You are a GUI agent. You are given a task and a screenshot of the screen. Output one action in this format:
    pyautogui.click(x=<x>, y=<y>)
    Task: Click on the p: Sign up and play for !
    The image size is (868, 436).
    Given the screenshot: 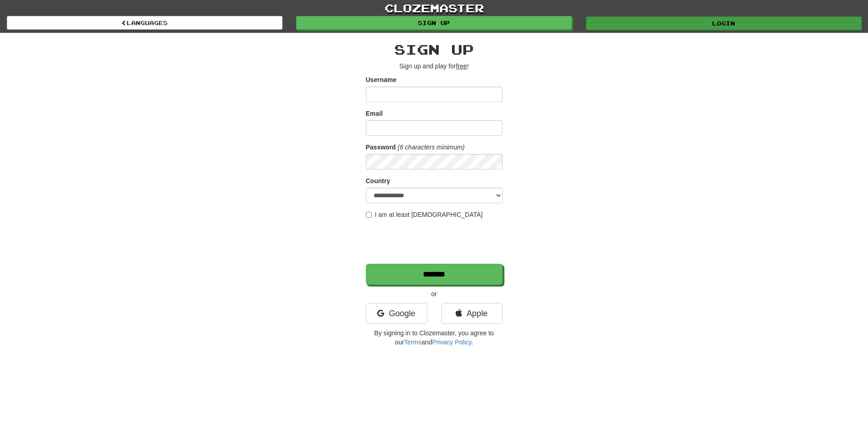 What is the action you would take?
    pyautogui.click(x=434, y=66)
    